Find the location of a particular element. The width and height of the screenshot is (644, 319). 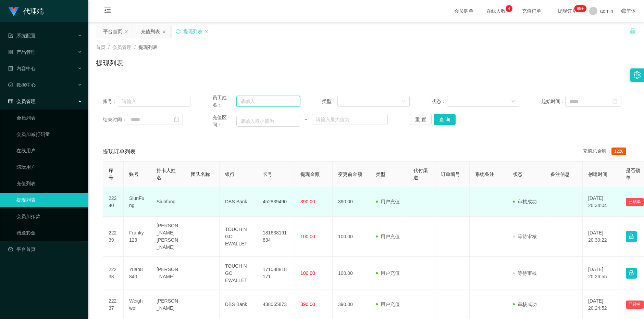

td: DBS Bank is located at coordinates (238, 202).